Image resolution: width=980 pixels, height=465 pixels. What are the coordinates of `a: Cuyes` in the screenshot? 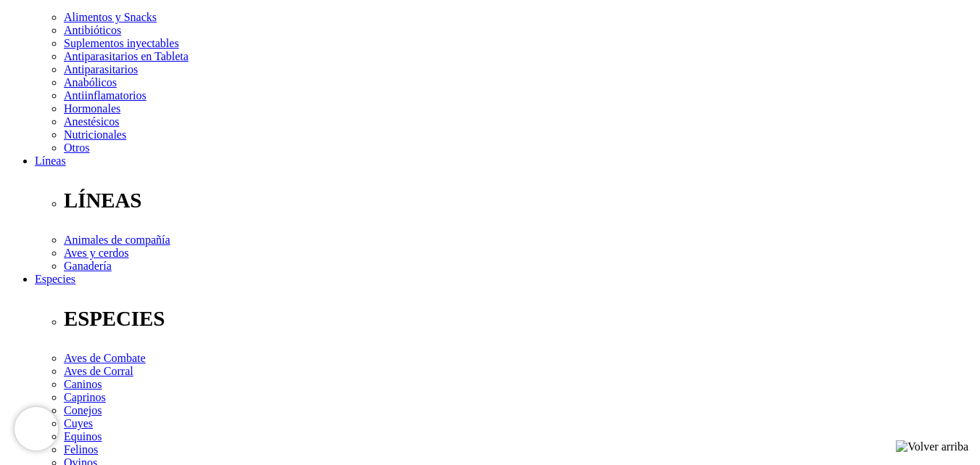 It's located at (78, 422).